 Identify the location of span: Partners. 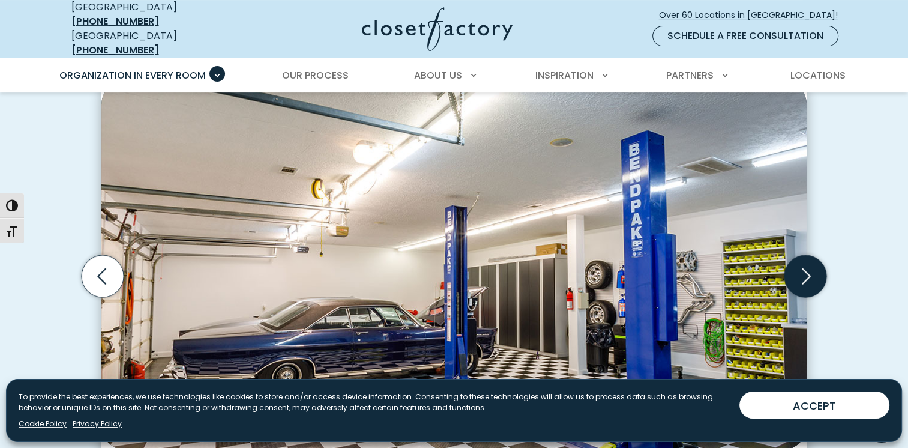
(690, 75).